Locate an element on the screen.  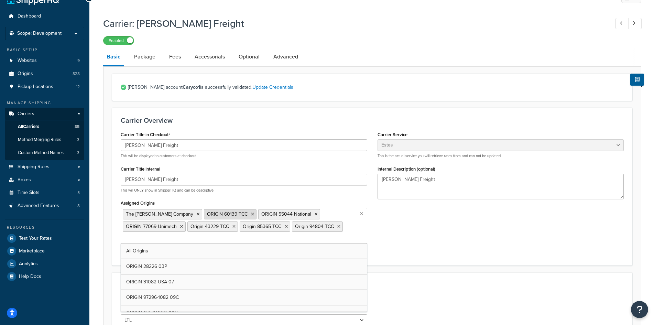
span: Shipping Rules is located at coordinates (33, 167).